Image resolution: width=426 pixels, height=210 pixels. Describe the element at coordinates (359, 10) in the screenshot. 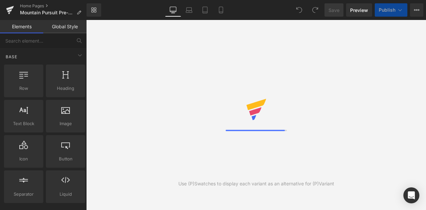

I see `a: Preview` at that location.